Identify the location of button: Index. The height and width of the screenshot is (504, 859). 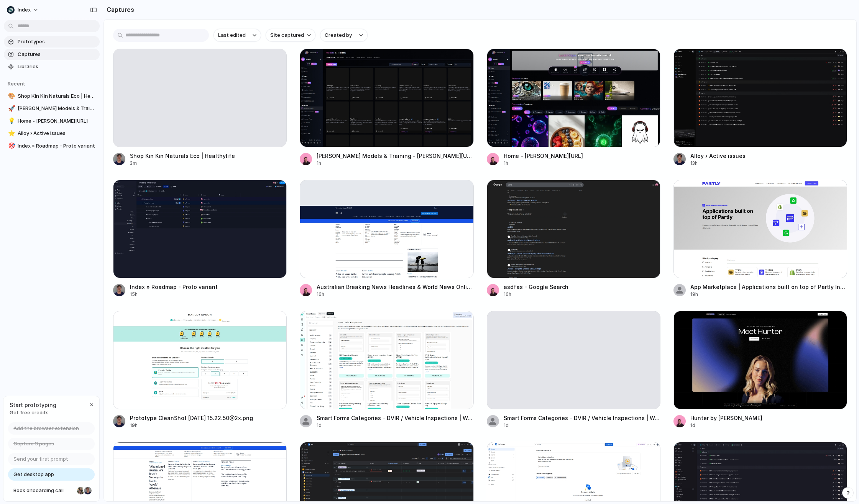
(23, 10).